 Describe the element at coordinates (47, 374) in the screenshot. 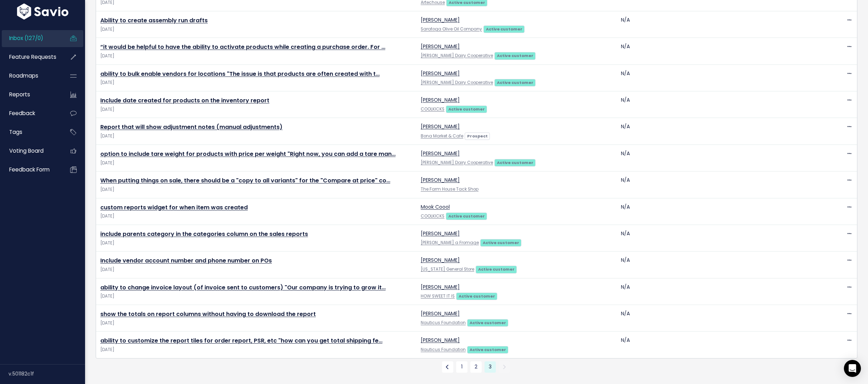

I see `div: v.501182c1f` at that location.